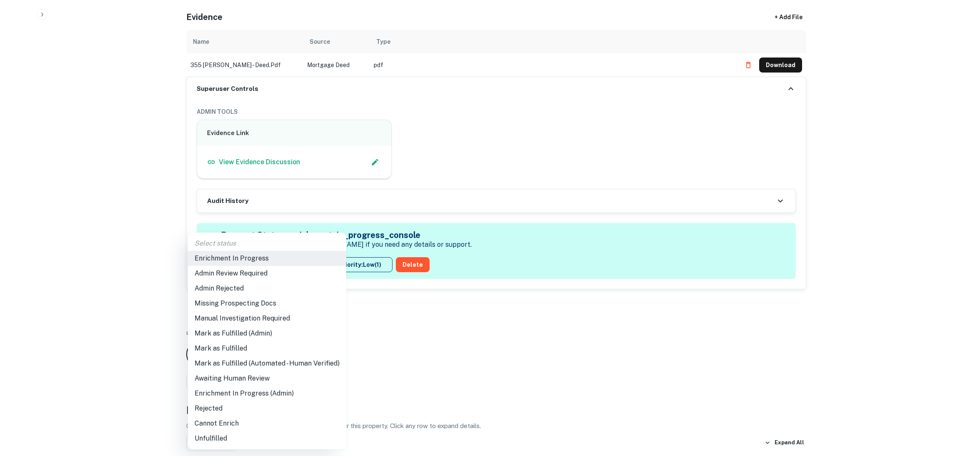 Image resolution: width=960 pixels, height=456 pixels. Describe the element at coordinates (267, 393) in the screenshot. I see `li: Enrichment In Progress (Admin)` at that location.